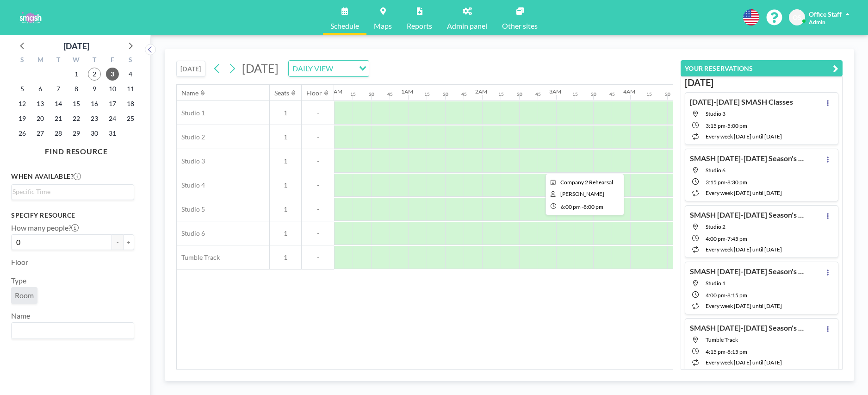 Image resolution: width=868 pixels, height=395 pixels. Describe the element at coordinates (722, 339) in the screenshot. I see `span: Tumble Track` at that location.